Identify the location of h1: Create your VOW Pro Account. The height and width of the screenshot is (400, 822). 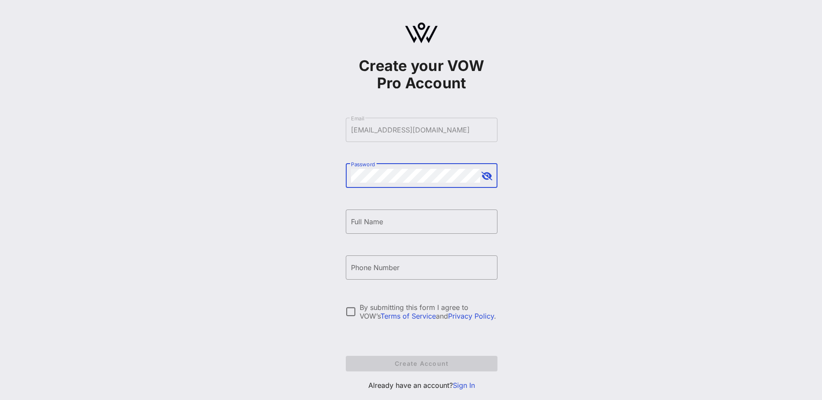
(421, 75).